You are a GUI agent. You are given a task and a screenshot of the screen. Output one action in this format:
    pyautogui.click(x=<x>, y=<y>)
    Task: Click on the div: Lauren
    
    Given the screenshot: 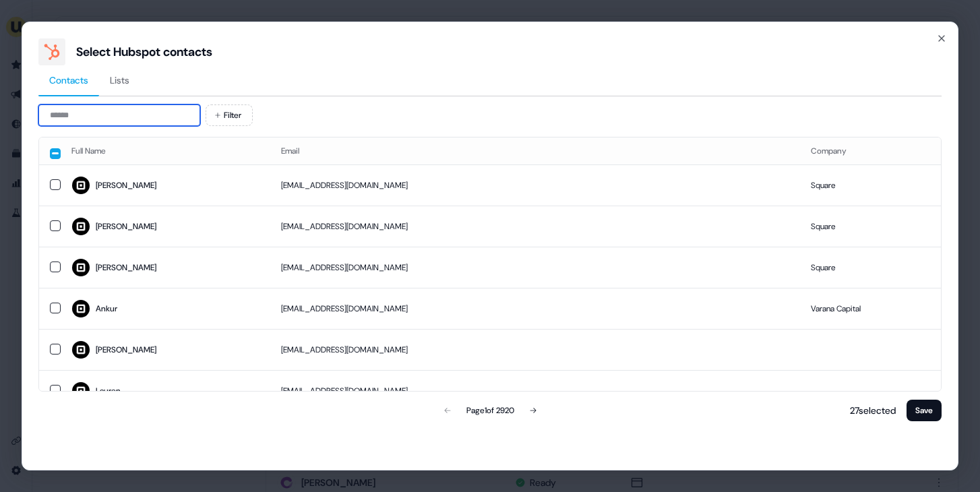 What is the action you would take?
    pyautogui.click(x=108, y=390)
    